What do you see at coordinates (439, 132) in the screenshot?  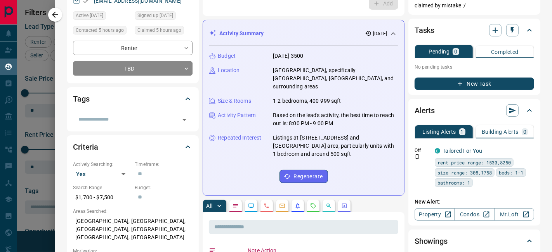 I see `p: Listing Alerts` at bounding box center [439, 132].